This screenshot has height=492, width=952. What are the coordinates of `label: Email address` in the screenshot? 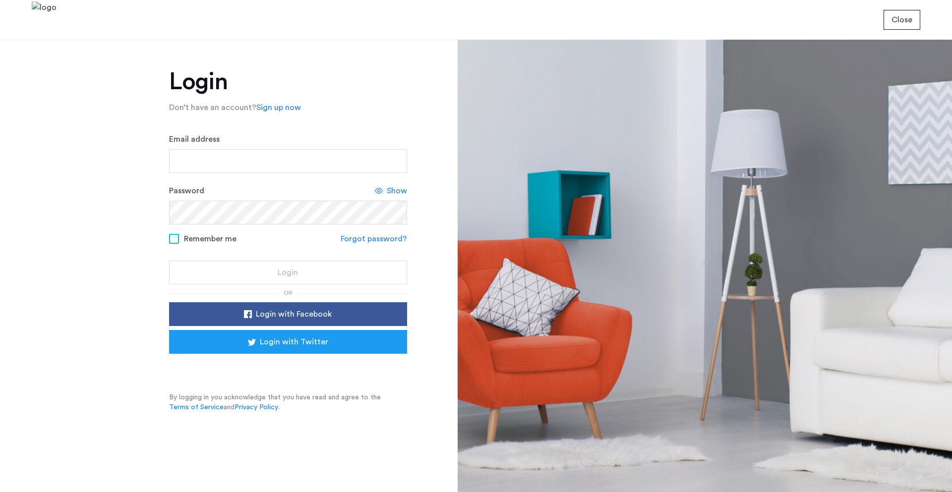 It's located at (194, 139).